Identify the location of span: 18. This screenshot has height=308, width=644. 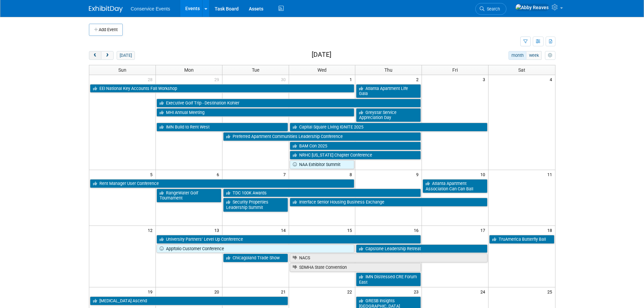
(551, 230).